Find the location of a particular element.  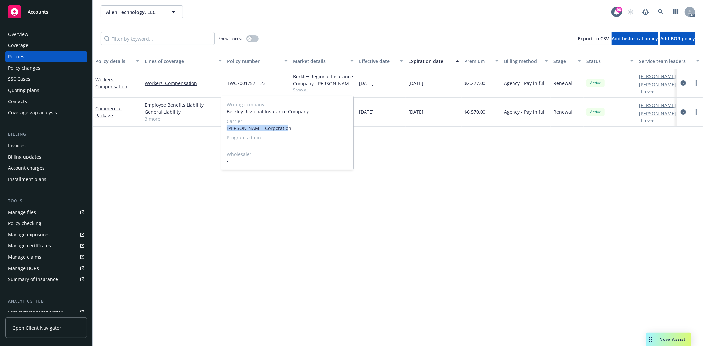

div: Invoices is located at coordinates (17, 146).